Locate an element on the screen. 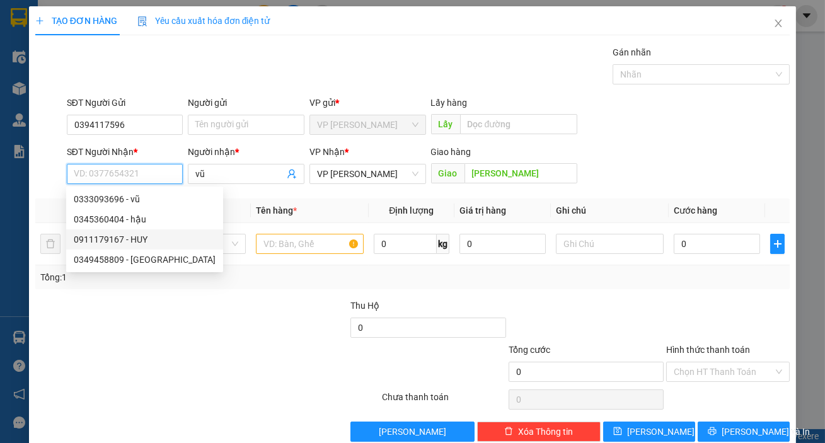  img: icon is located at coordinates (142, 21).